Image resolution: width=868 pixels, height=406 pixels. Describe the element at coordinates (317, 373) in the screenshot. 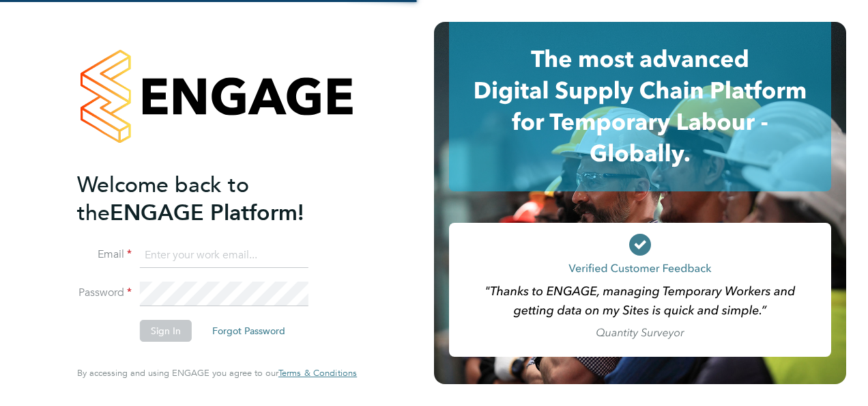

I see `a: Terms & Conditions` at that location.